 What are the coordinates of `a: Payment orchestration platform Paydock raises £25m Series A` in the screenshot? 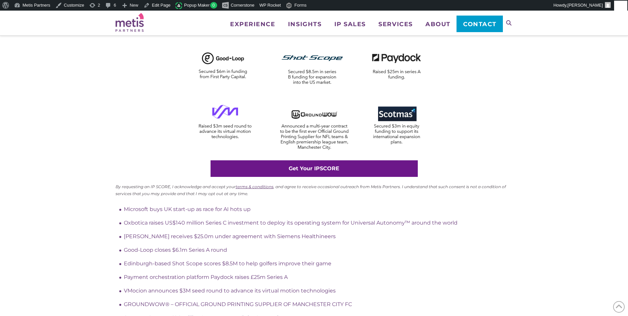 It's located at (206, 277).